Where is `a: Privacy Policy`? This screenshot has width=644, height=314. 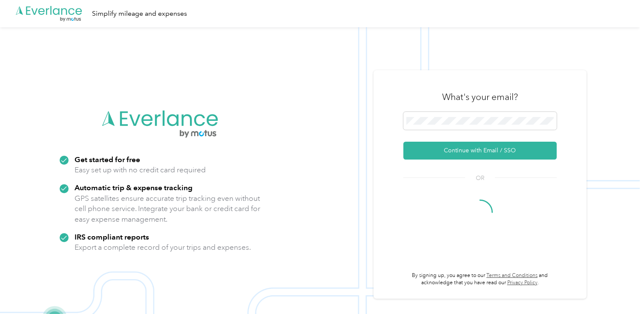 a: Privacy Policy is located at coordinates (523, 283).